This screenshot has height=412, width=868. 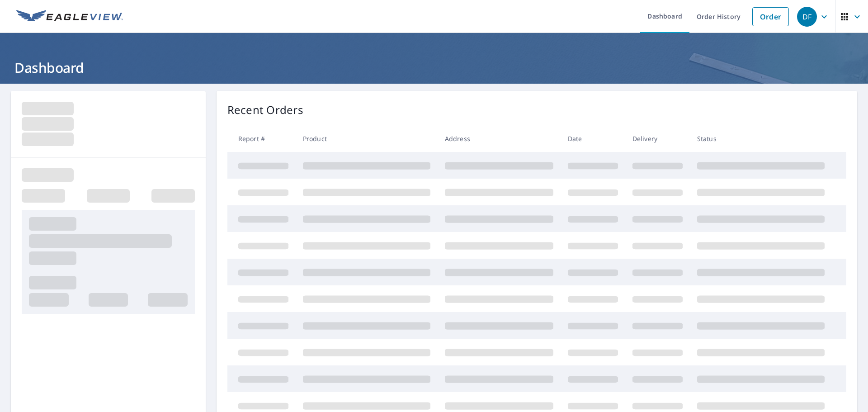 I want to click on th: Product, so click(x=367, y=138).